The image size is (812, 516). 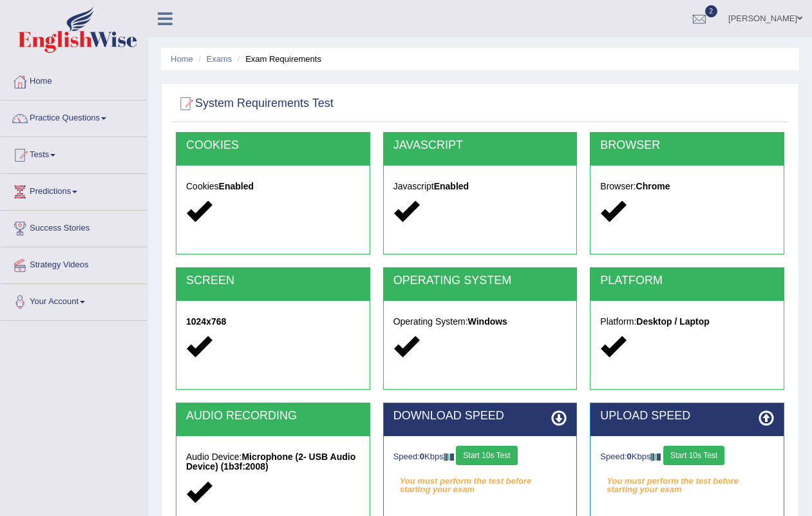 I want to click on h2: COOKIES, so click(x=273, y=146).